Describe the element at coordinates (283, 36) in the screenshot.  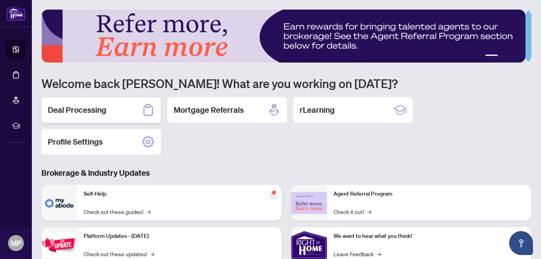
I see `img: Slide 0` at that location.